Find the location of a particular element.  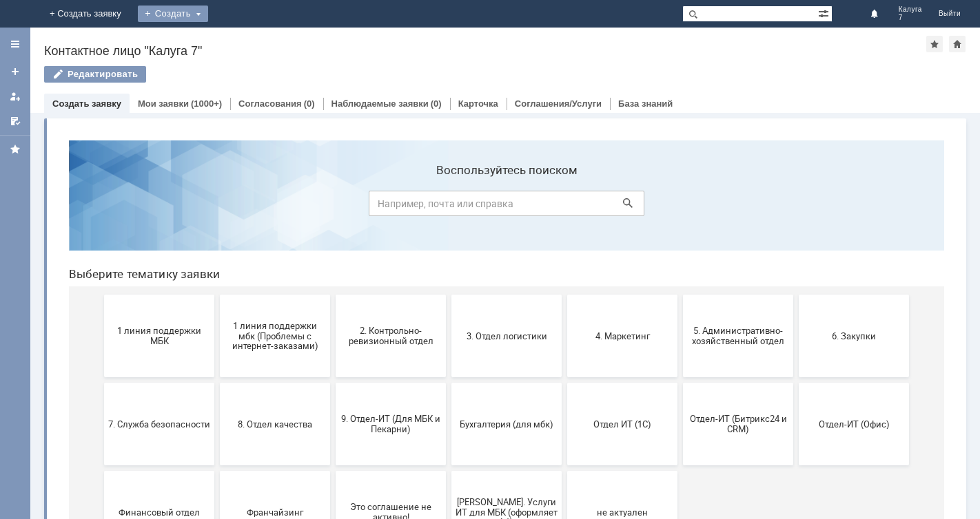

span: Расширенный поиск is located at coordinates (825, 13).